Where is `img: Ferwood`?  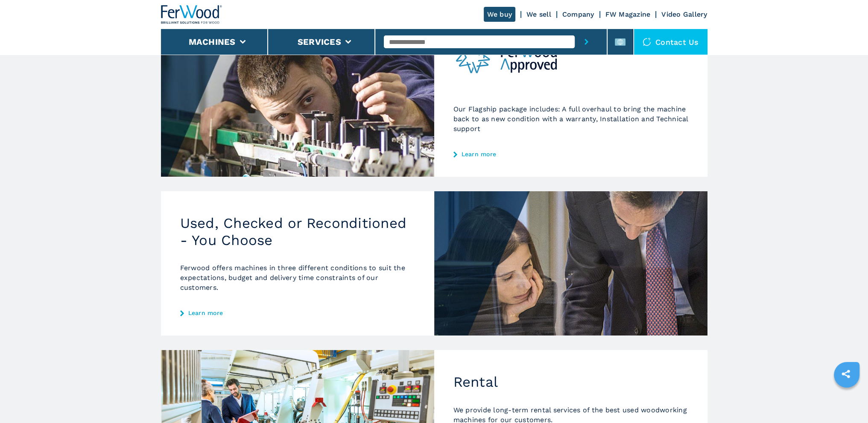 img: Ferwood is located at coordinates (192, 15).